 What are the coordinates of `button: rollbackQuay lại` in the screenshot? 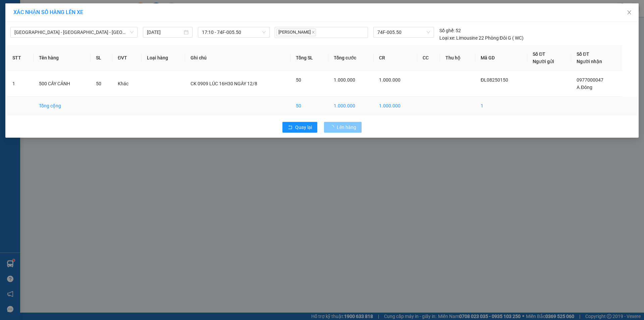 It's located at (300, 127).